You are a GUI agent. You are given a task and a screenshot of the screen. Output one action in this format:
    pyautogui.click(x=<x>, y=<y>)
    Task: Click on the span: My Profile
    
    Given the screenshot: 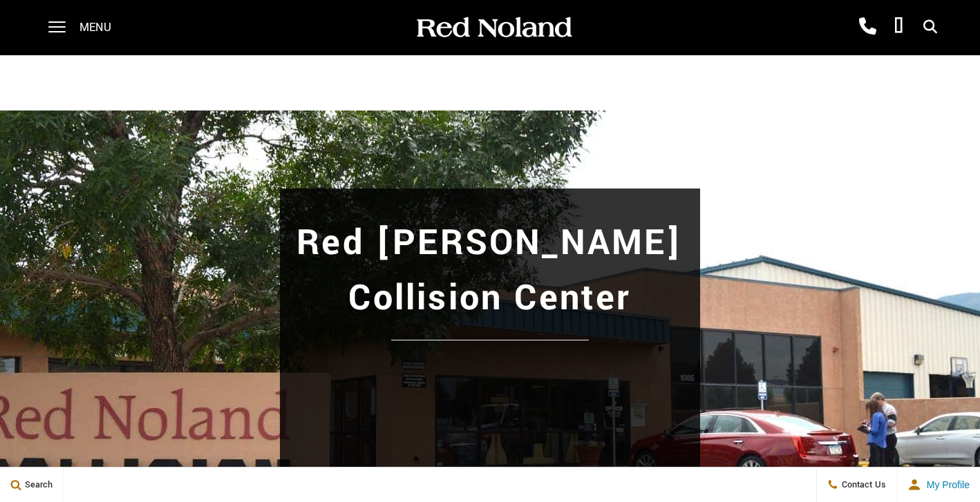 What is the action you would take?
    pyautogui.click(x=945, y=485)
    